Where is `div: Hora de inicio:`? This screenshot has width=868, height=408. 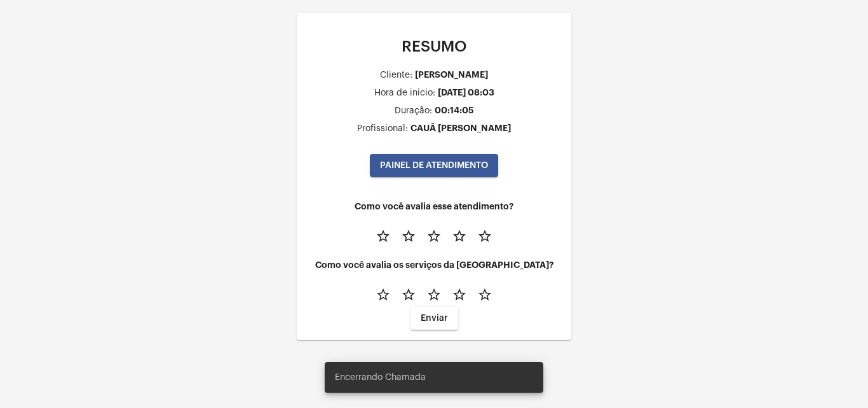 div: Hora de inicio: is located at coordinates (405, 93).